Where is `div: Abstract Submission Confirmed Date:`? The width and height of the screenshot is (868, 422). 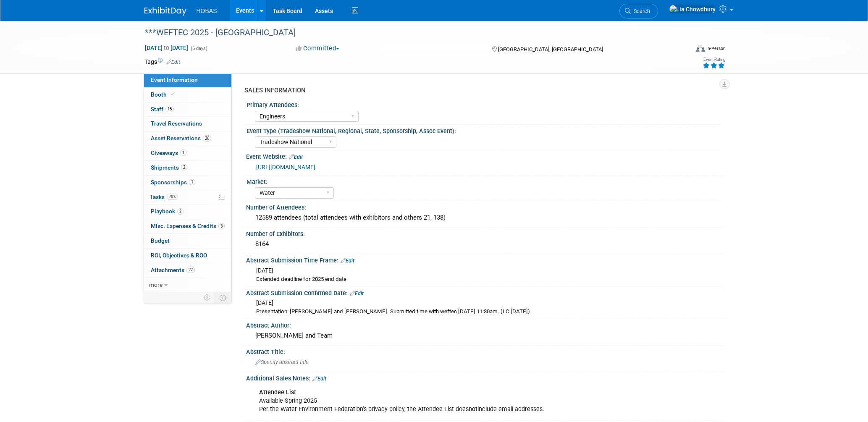 div: Abstract Submission Confirmed Date: is located at coordinates (485, 292).